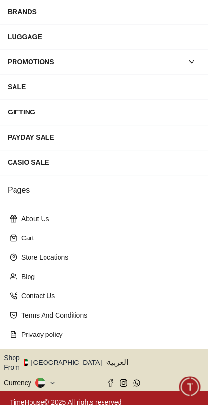 The height and width of the screenshot is (405, 208). I want to click on p: Privacy policy, so click(108, 335).